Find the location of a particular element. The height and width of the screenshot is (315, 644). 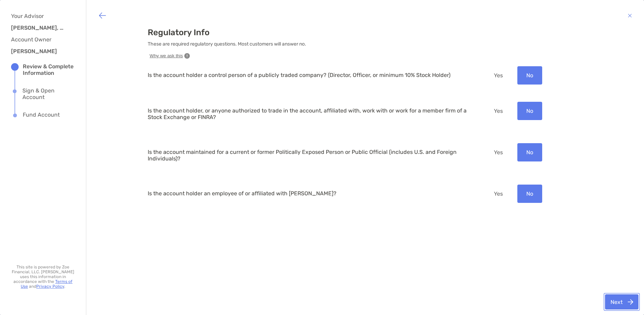

p: Is the account holder a control person of a publicly traded company? (Director, Officer, or minim... is located at coordinates (311, 75).